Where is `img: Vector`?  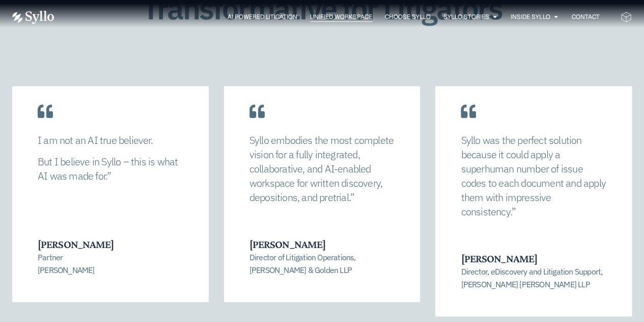
img: Vector is located at coordinates (33, 17).